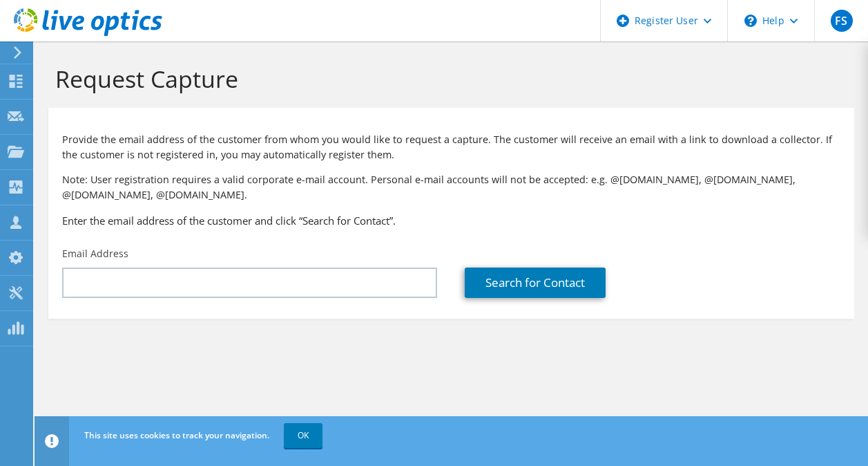 The image size is (868, 466). Describe the element at coordinates (535, 282) in the screenshot. I see `a: Search for Contact` at that location.